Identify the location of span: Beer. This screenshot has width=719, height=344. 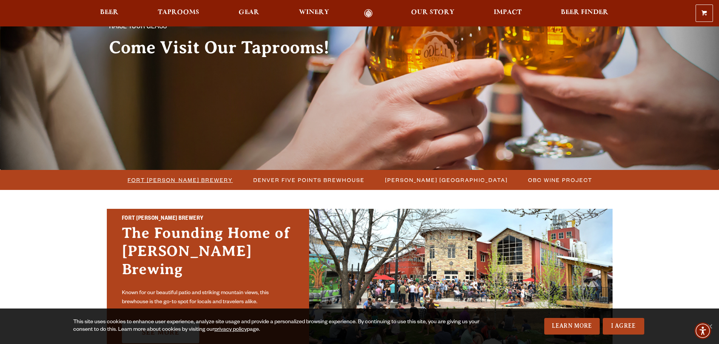
(109, 12).